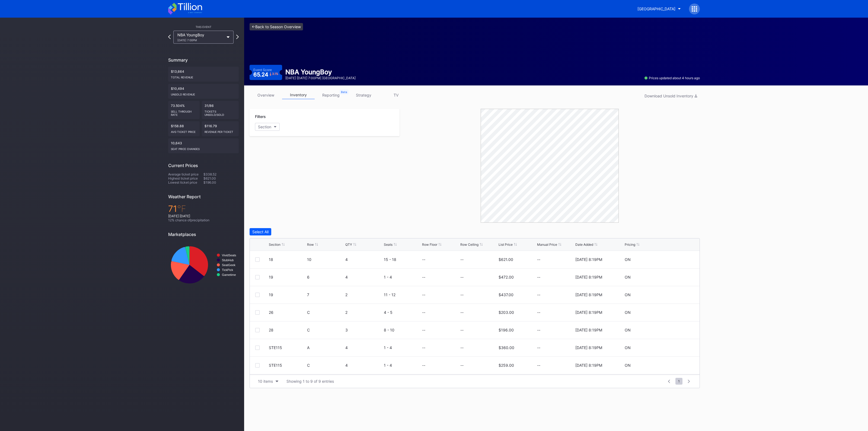 The height and width of the screenshot is (431, 868). What do you see at coordinates (298, 95) in the screenshot?
I see `a: inventory` at bounding box center [298, 95].